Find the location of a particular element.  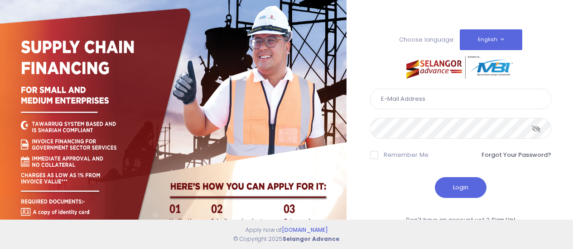

input: E-Mail Address is located at coordinates (461, 99).